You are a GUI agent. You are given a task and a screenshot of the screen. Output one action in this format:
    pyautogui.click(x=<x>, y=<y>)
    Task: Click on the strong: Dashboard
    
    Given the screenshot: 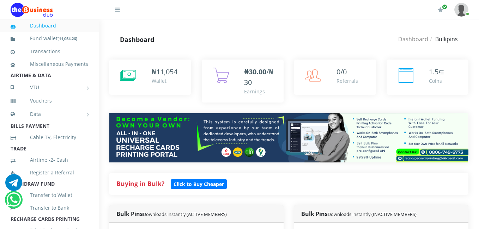 What is the action you would take?
    pyautogui.click(x=137, y=40)
    